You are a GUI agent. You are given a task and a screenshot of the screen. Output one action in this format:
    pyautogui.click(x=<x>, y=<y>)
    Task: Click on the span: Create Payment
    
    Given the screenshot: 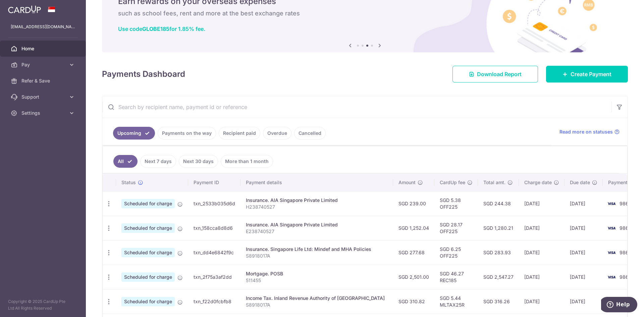 What is the action you would take?
    pyautogui.click(x=591, y=74)
    